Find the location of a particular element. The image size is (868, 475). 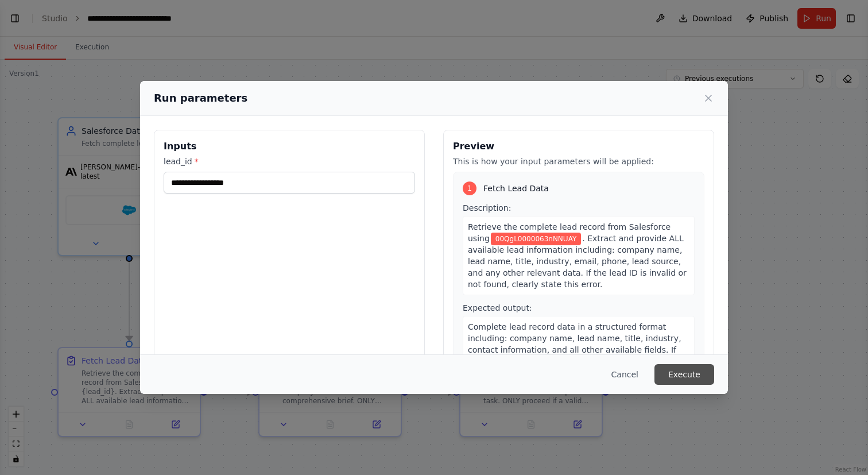

h3: Preview is located at coordinates (579, 146).